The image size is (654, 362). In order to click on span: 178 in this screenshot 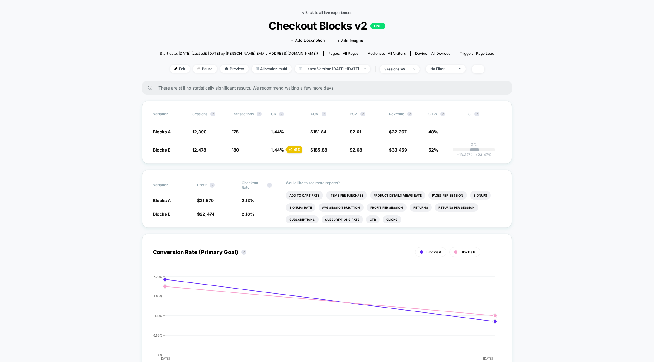, I will do `click(235, 132)`.